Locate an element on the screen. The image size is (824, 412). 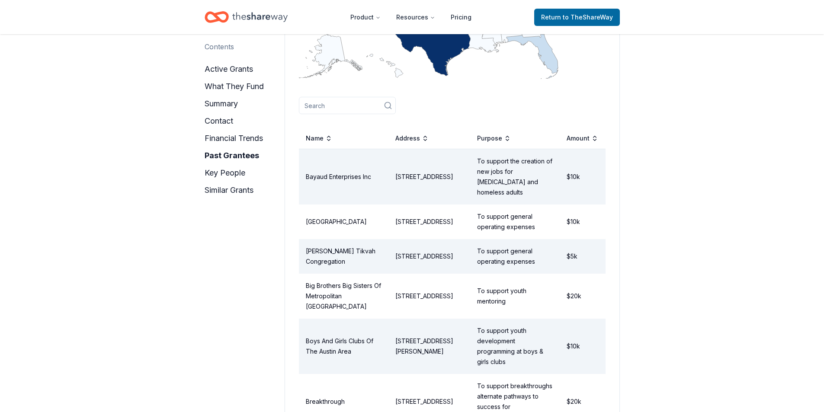
div: Name is located at coordinates (319, 138).